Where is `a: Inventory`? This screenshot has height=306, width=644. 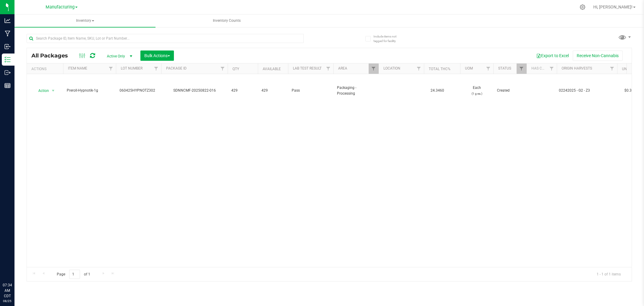
a: Inventory is located at coordinates (85, 21).